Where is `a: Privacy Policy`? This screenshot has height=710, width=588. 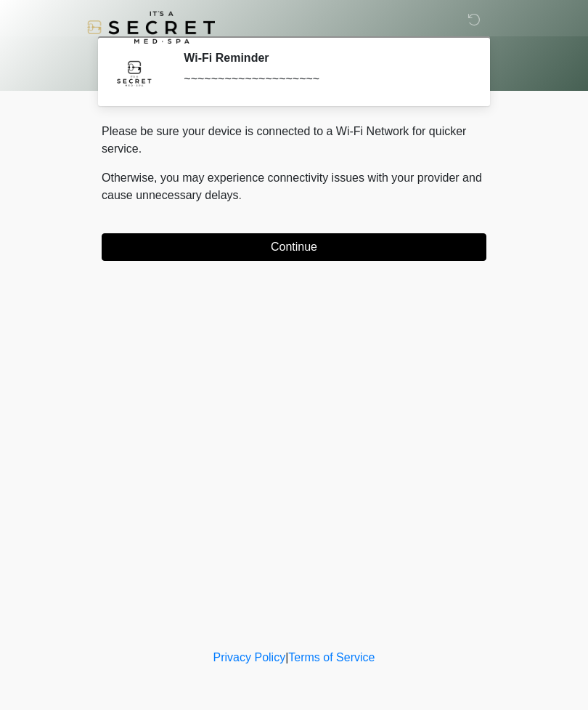
a: Privacy Policy is located at coordinates (250, 657).